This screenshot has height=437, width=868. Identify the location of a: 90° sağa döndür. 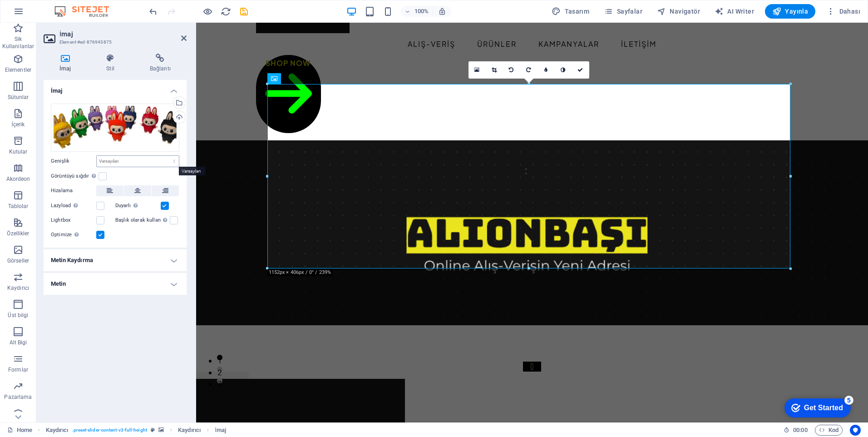
(529, 70).